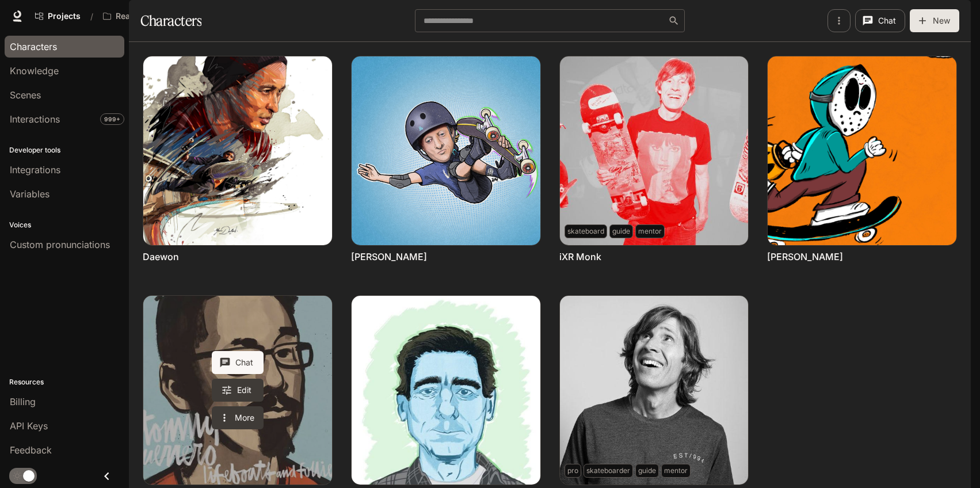 Image resolution: width=980 pixels, height=488 pixels. I want to click on button: Chat, so click(880, 20).